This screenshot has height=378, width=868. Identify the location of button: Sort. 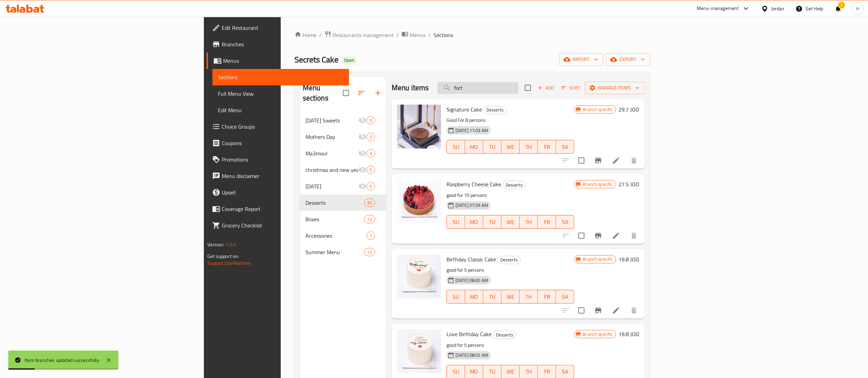
(571, 88).